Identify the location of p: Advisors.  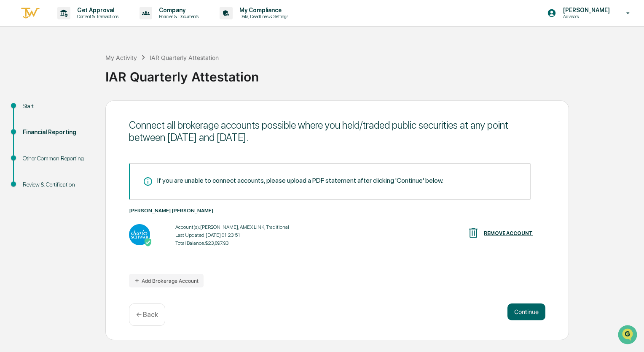
(585, 17).